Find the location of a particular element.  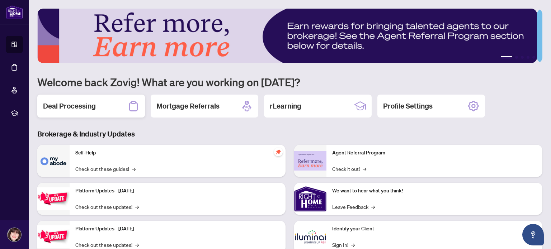

p: We want to hear what you think! is located at coordinates (435, 191).